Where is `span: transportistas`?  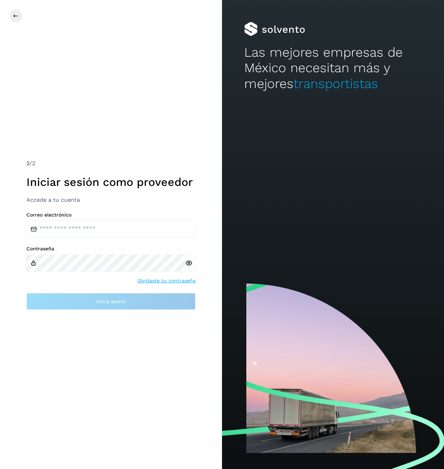
span: transportistas is located at coordinates (336, 84).